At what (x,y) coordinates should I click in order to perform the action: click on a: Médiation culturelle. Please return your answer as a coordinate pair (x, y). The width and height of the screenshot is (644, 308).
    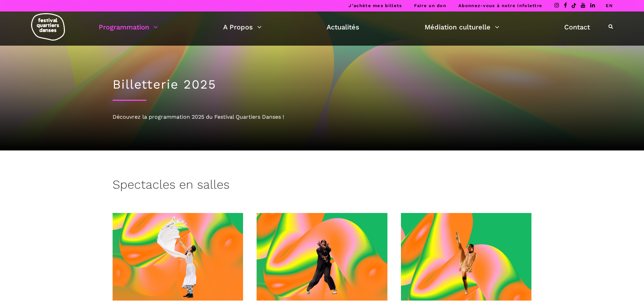
    Looking at the image, I should click on (462, 27).